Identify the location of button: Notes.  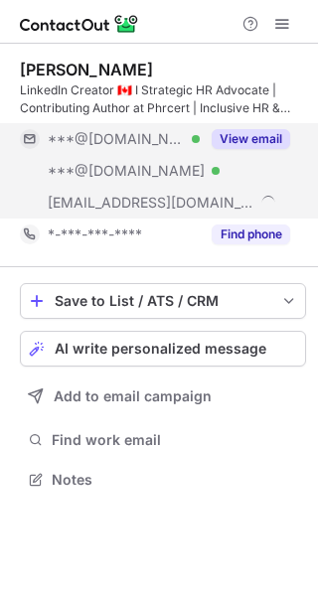
(163, 480).